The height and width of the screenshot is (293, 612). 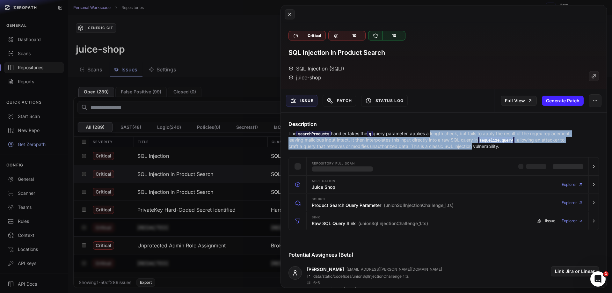 I want to click on button: Patch, so click(x=339, y=101).